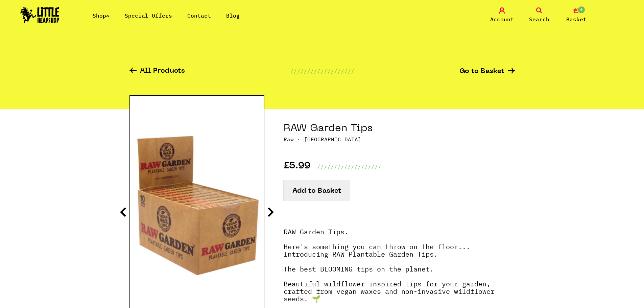 The height and width of the screenshot is (308, 644). What do you see at coordinates (199, 16) in the screenshot?
I see `a: Contact` at bounding box center [199, 16].